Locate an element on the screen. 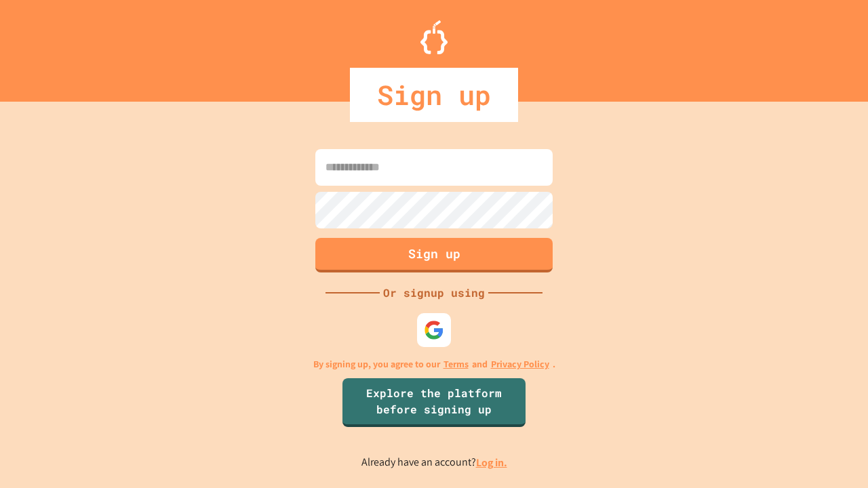 Image resolution: width=868 pixels, height=488 pixels. a: Explore the platform before signing up is located at coordinates (434, 403).